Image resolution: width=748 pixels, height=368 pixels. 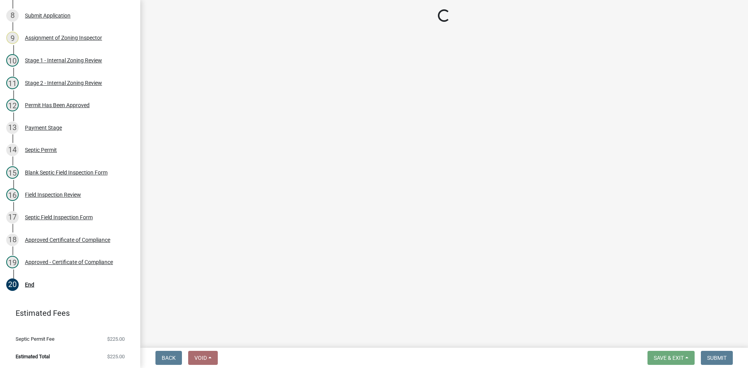 I want to click on div: Stage 2 - Internal Zoning Review, so click(x=64, y=83).